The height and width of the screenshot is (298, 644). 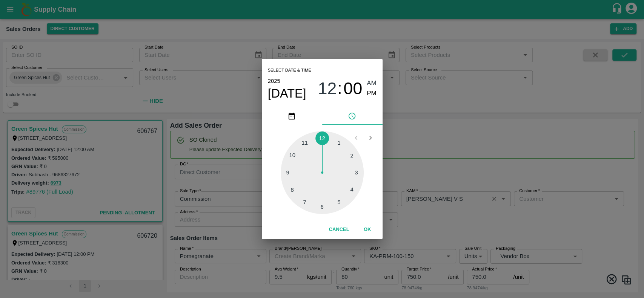 What do you see at coordinates (370, 138) in the screenshot?
I see `button: Open next view` at bounding box center [370, 138].